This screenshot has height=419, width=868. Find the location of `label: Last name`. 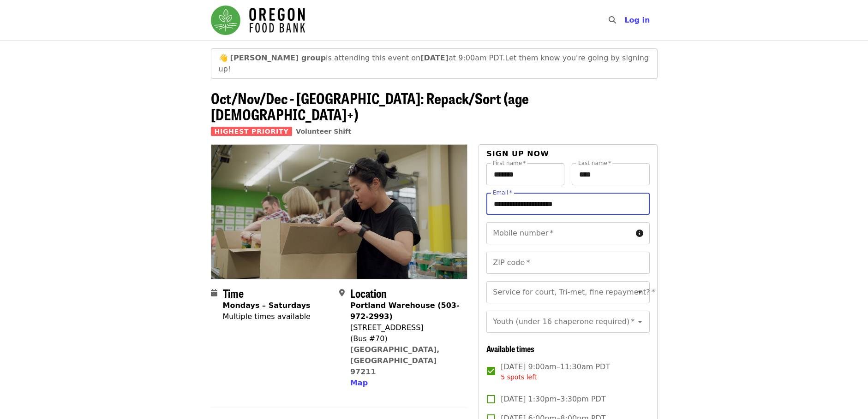

label: Last name is located at coordinates (594, 163).